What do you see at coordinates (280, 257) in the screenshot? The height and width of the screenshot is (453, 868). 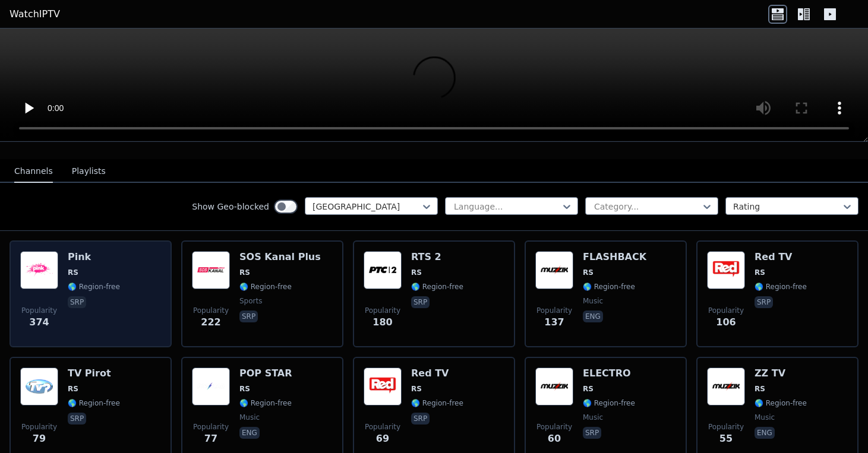 I see `h6: SOS Kanal Plus` at bounding box center [280, 257].